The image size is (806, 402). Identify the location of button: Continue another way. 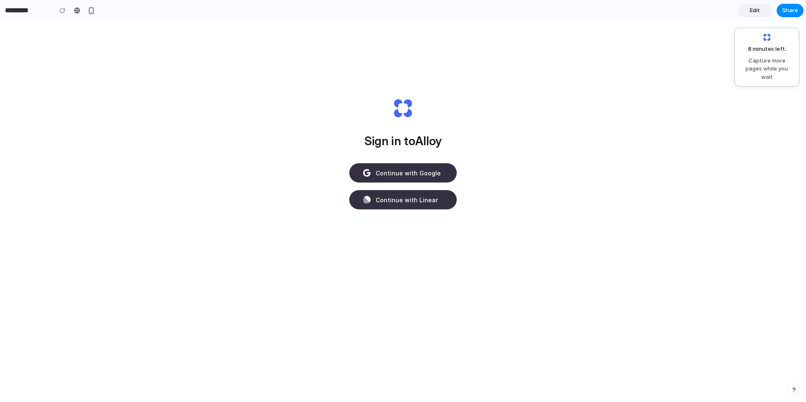
(403, 206).